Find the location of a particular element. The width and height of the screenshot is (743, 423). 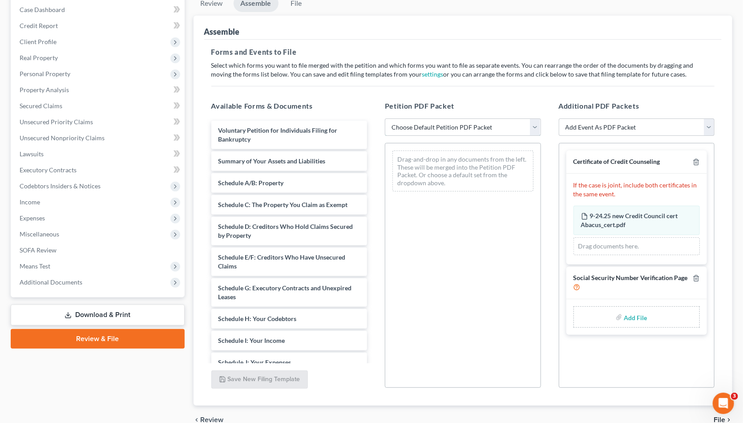

span: Credit Report is located at coordinates (39, 25).